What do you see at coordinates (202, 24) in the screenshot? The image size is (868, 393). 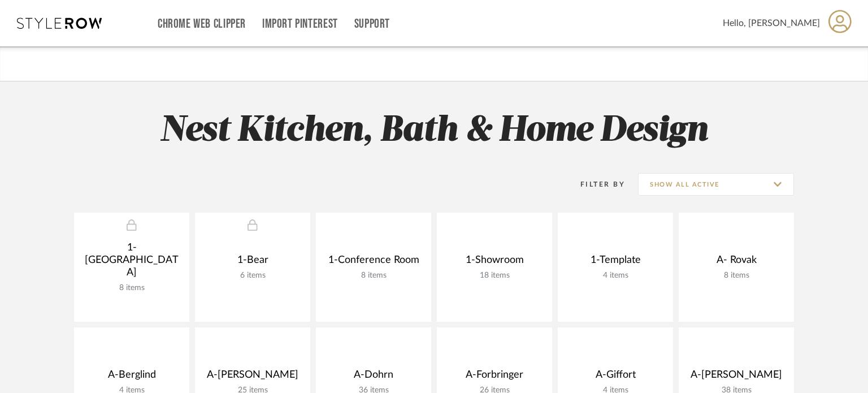 I see `a: Chrome Web Clipper` at bounding box center [202, 24].